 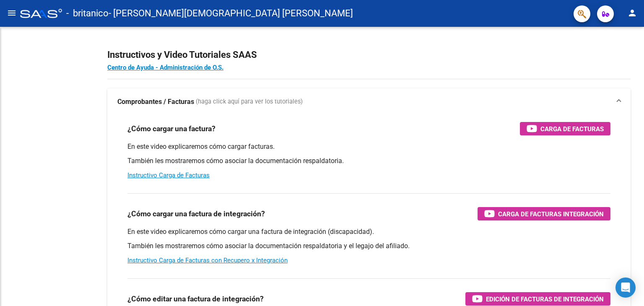 What do you see at coordinates (169, 175) in the screenshot?
I see `a: Instructivo Carga de Facturas` at bounding box center [169, 175].